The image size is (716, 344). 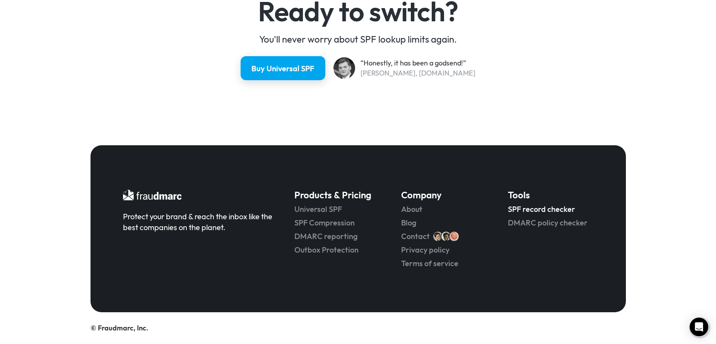 I want to click on div: Protect your brand & reach the inbox like the best companies on the planet., so click(x=198, y=222).